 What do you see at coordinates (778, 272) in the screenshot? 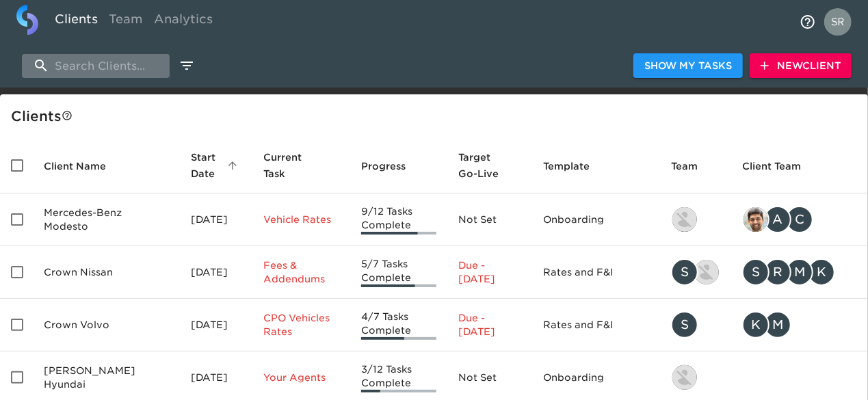
I see `div: R` at bounding box center [778, 272].